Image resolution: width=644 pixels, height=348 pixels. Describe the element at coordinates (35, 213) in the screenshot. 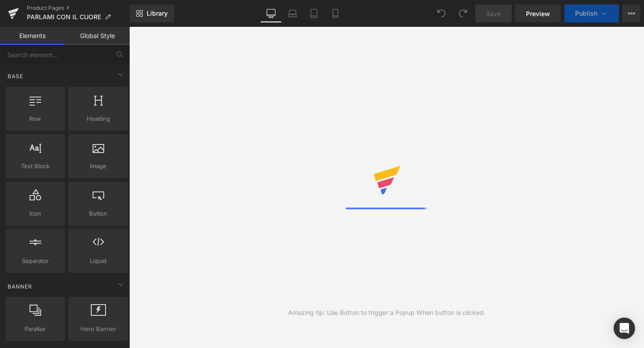

I see `span: Icon` at that location.